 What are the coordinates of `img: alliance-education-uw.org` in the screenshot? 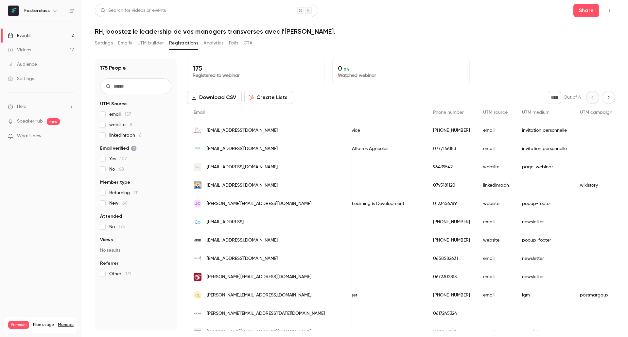 It's located at (198, 186).